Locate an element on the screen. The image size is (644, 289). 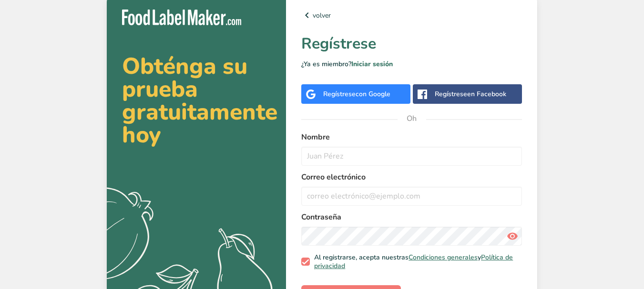
font: prueba gratuitamente is located at coordinates (200, 100).